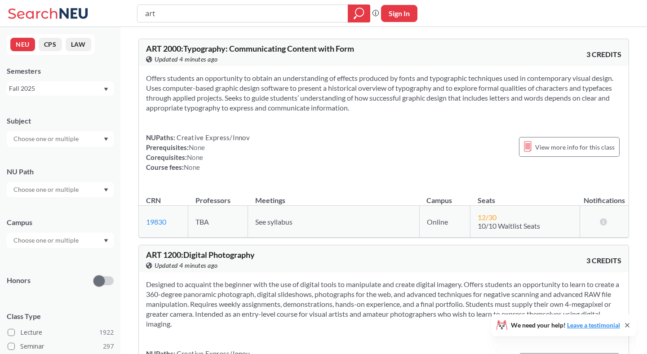  Describe the element at coordinates (60, 121) in the screenshot. I see `div: Subject` at that location.